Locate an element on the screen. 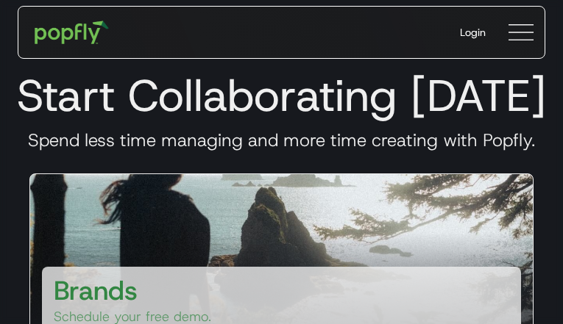 Image resolution: width=563 pixels, height=324 pixels. h3: Spend less time managing and more time creating with Popfly. is located at coordinates (281, 140).